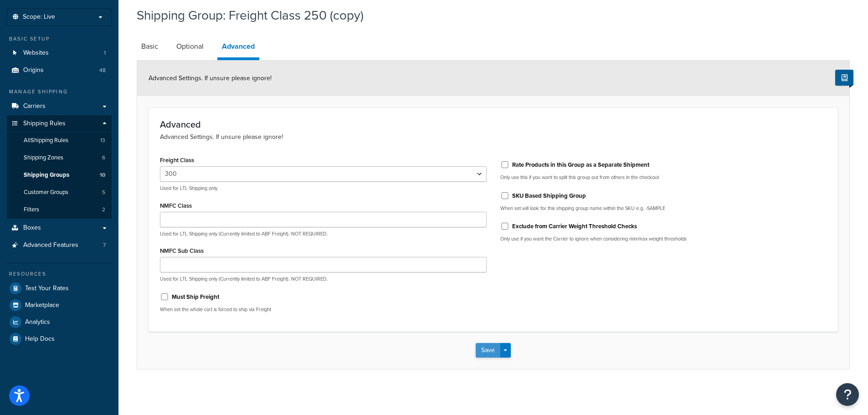  I want to click on label: Freight Class, so click(177, 160).